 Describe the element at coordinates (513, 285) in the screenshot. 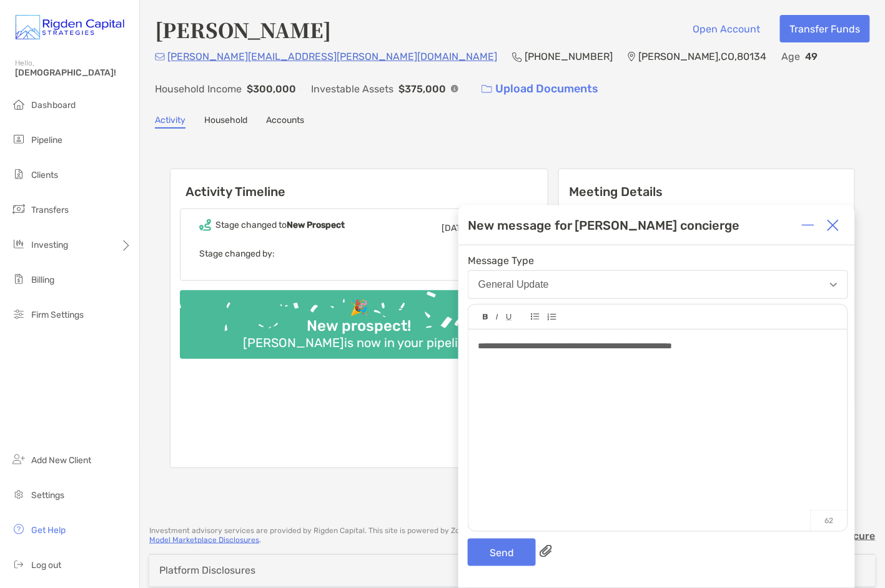

I see `div: General Update` at that location.